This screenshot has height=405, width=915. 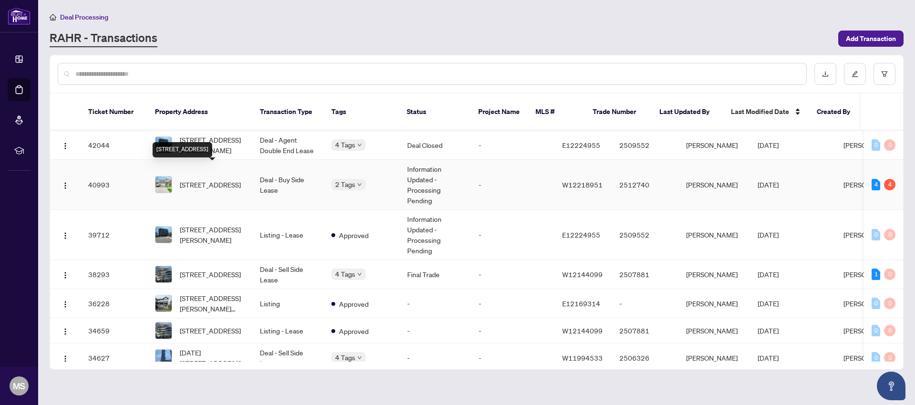 What do you see at coordinates (891, 386) in the screenshot?
I see `button: Open asap` at bounding box center [891, 386].